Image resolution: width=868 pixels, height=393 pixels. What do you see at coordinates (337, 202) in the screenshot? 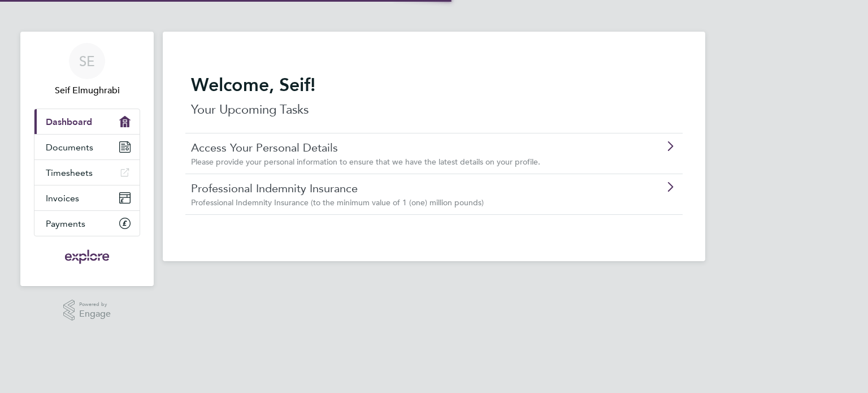
I see `span: Professional Indemnity Insurance (to the minimum value of 1 (one) million pounds)` at bounding box center [337, 202].